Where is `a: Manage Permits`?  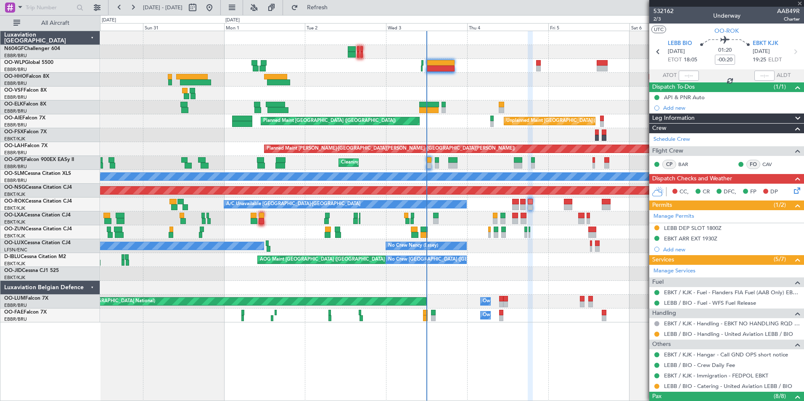
a: Manage Permits is located at coordinates (674, 217).